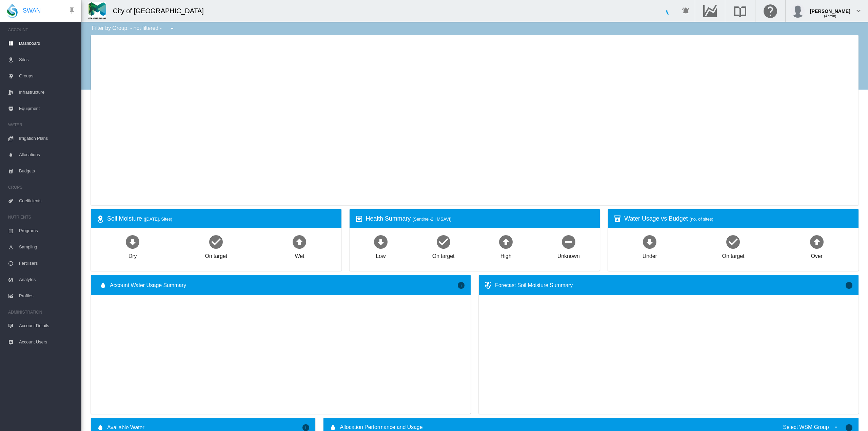 The image size is (868, 431). Describe the element at coordinates (172, 28) in the screenshot. I see `md-icon: icon-menu-down` at that location.